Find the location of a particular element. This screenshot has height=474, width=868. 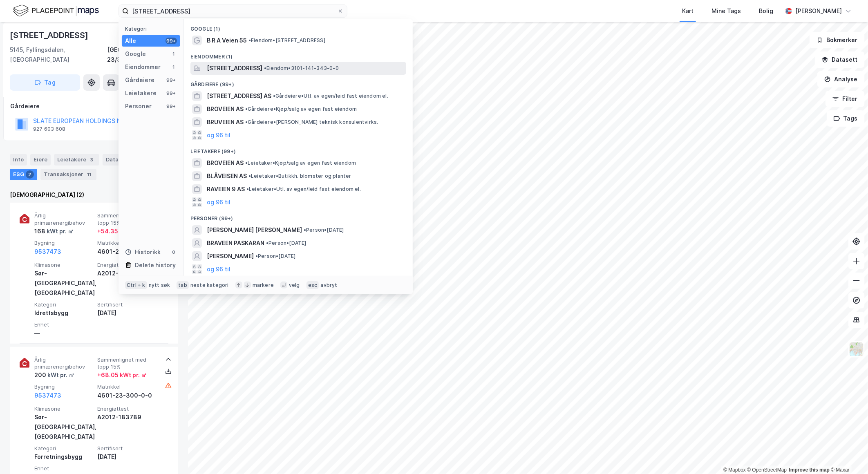

div: Ctrl + k is located at coordinates (136, 285).